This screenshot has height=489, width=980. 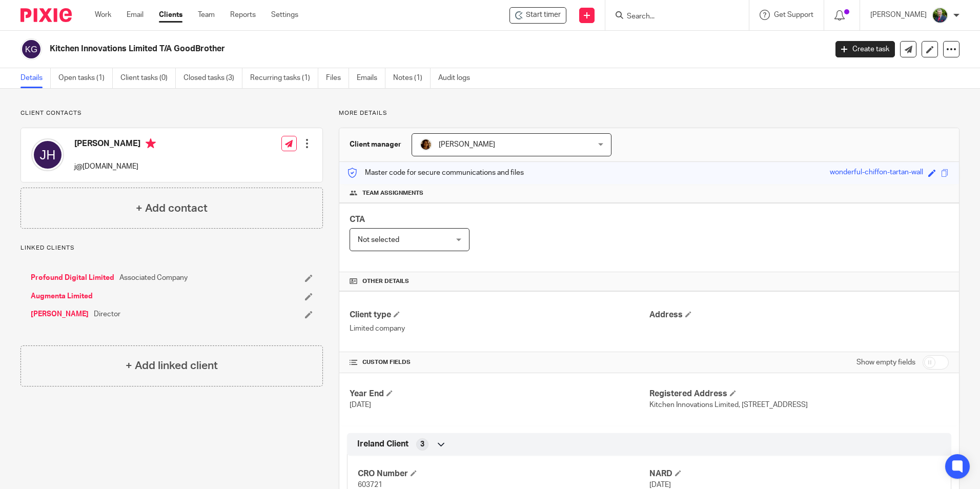 I want to click on a: Profound Digital Limited, so click(x=73, y=278).